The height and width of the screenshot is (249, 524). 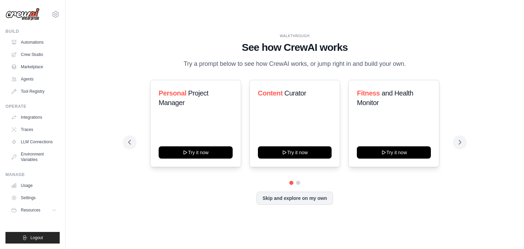 I want to click on span: Resources, so click(x=30, y=210).